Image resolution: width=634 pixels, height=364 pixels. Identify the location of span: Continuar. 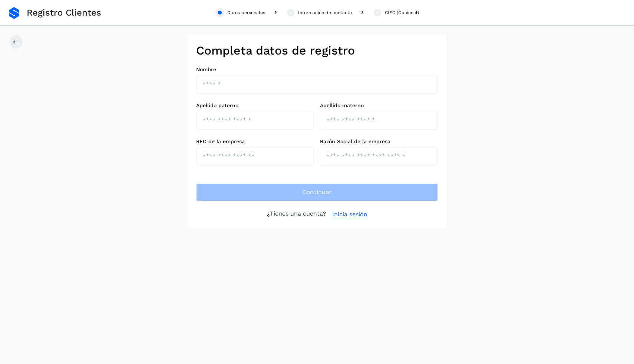
(317, 192).